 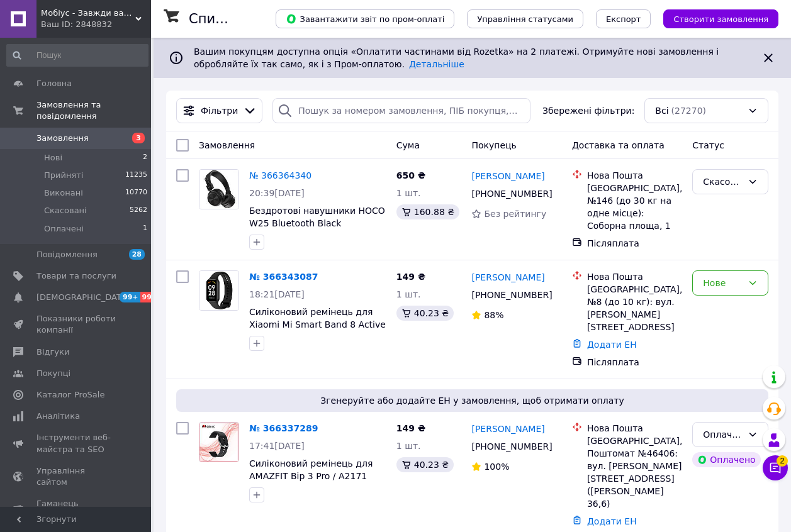 I want to click on span: 5262, so click(x=139, y=210).